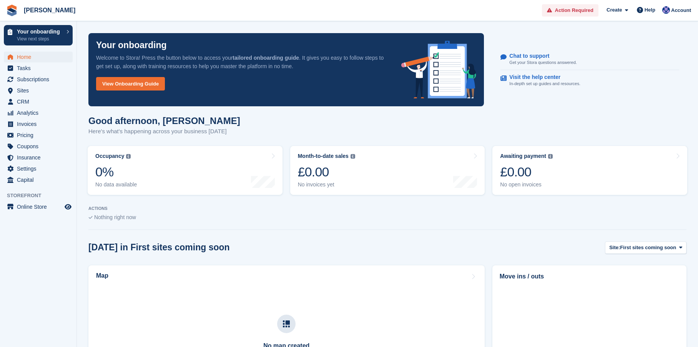 This screenshot has width=698, height=347. What do you see at coordinates (575, 10) in the screenshot?
I see `span: Action Required` at bounding box center [575, 10].